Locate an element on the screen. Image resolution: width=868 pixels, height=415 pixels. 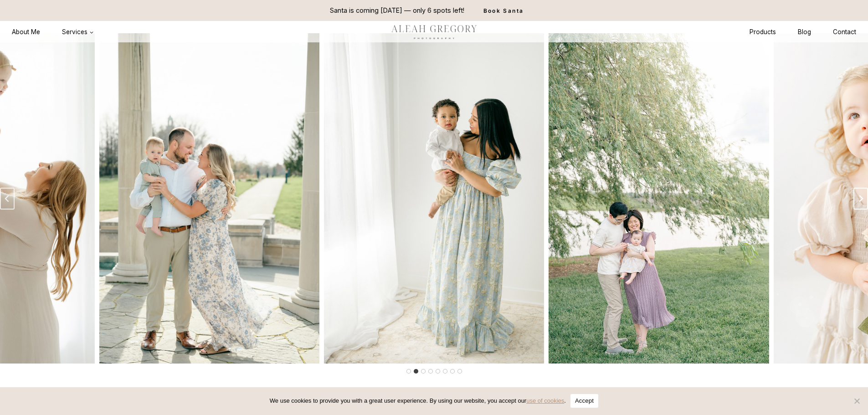
button: Go to slide 7 is located at coordinates (452, 371).